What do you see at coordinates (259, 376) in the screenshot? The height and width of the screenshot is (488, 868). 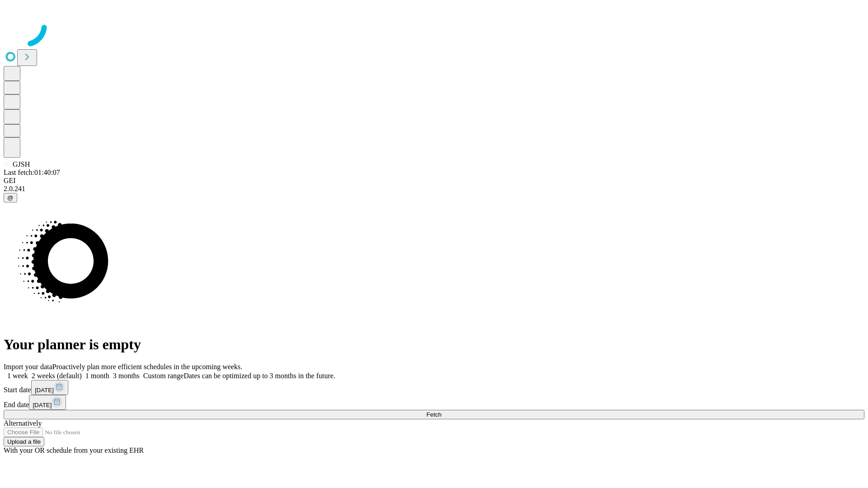 I see `span: Dates can be optimized up to 3 months in the future.` at bounding box center [259, 376].